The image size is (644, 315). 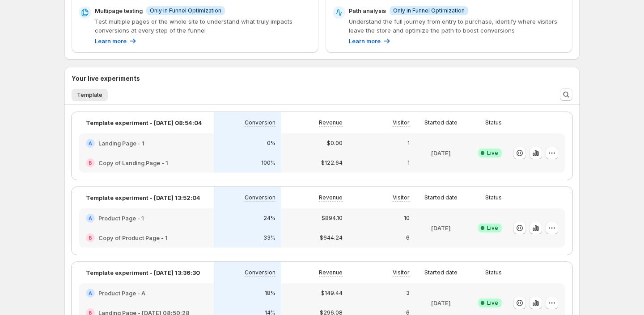 What do you see at coordinates (133, 163) in the screenshot?
I see `h2: Copy of Landing Page - 1` at bounding box center [133, 163].